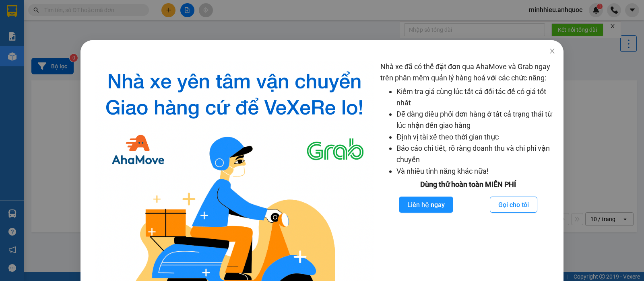  What do you see at coordinates (514, 205) in the screenshot?
I see `span: Gọi cho tôi` at bounding box center [514, 205].